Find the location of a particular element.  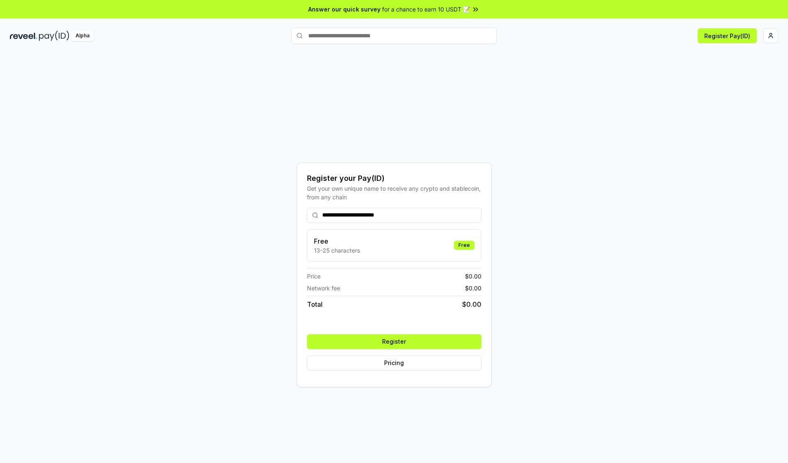

span: Price is located at coordinates (313, 276).